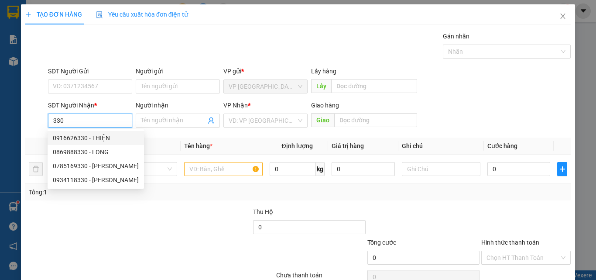  What do you see at coordinates (441, 146) in the screenshot?
I see `th: Ghi chú` at bounding box center [441, 146].